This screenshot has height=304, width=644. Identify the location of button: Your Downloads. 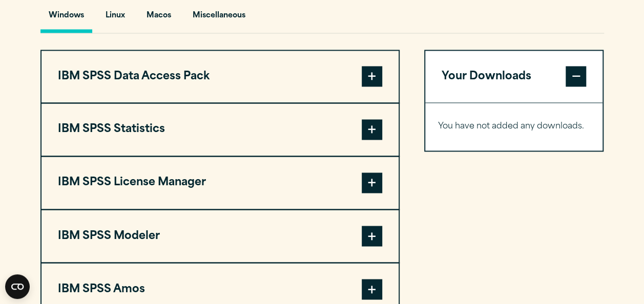
(514, 76).